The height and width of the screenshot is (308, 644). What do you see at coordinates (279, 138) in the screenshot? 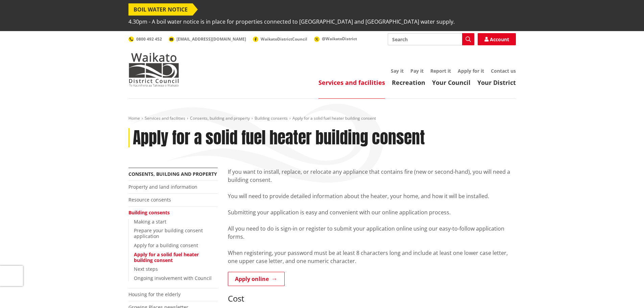
I see `h1: Apply for a solid fuel heater building consent​` at bounding box center [279, 138].